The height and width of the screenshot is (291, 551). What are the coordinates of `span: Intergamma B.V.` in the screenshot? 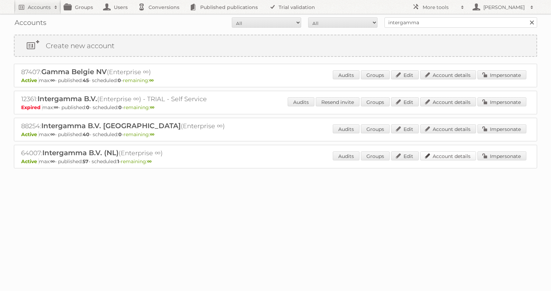 It's located at (67, 99).